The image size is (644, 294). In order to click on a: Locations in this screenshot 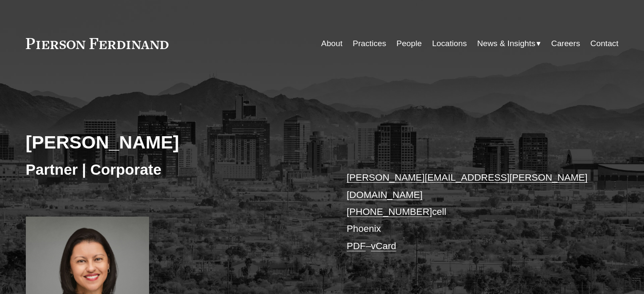, I will do `click(449, 44)`.